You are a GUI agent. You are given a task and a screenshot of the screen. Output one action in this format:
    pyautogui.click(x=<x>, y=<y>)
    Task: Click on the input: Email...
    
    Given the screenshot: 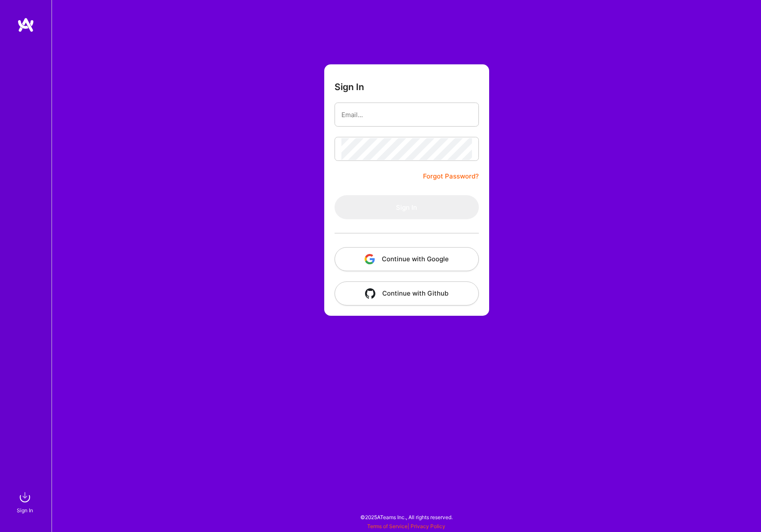 What is the action you would take?
    pyautogui.click(x=407, y=114)
    